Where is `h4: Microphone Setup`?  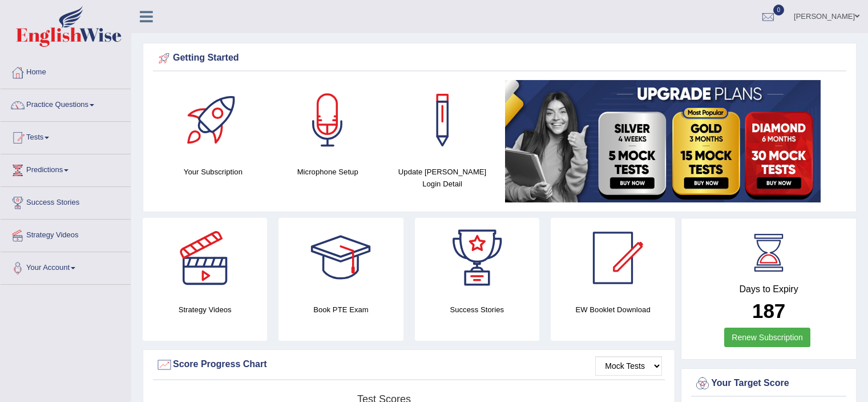
h4: Microphone Setup is located at coordinates (328, 172).